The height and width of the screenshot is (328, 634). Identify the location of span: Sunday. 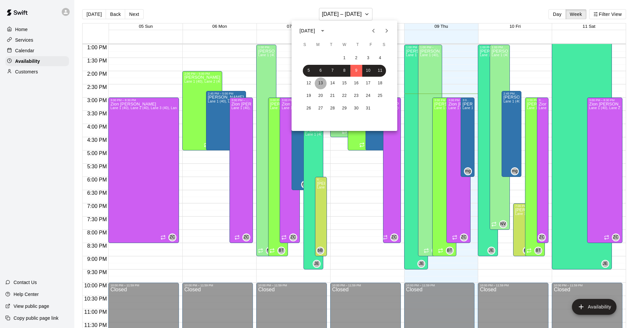
(305, 45).